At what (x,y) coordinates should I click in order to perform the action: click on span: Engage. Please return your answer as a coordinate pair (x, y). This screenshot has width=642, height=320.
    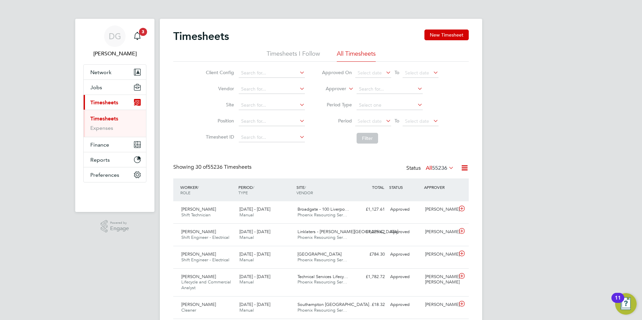
    Looking at the image, I should click on (119, 229).